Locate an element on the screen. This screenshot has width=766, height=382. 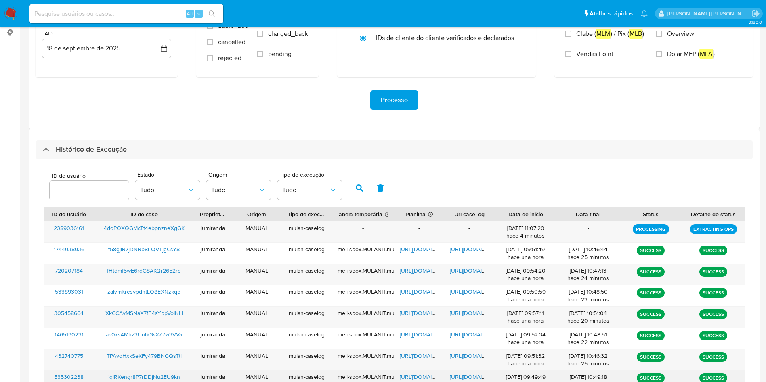
input: Pesquise usuários ou casos... is located at coordinates (126, 14).